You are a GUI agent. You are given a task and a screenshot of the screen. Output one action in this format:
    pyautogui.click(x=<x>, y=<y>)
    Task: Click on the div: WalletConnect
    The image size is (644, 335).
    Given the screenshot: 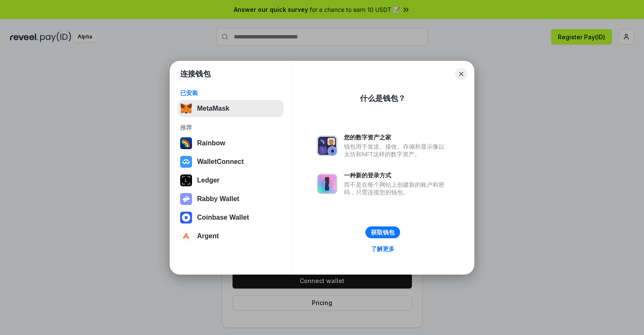 What is the action you would take?
    pyautogui.click(x=221, y=162)
    